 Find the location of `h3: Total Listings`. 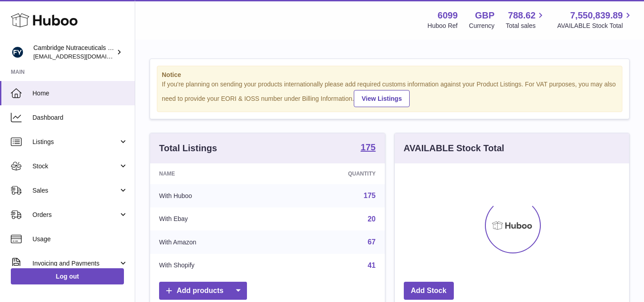

h3: Total Listings is located at coordinates (188, 148).